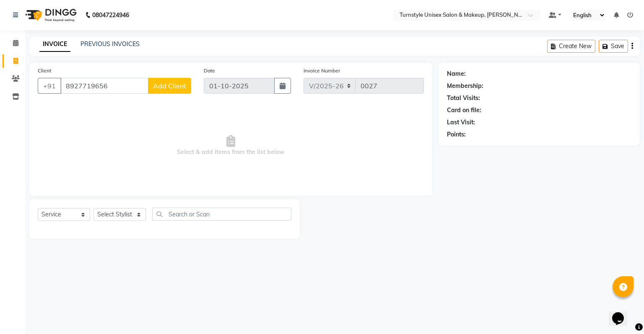 This screenshot has height=334, width=644. What do you see at coordinates (231, 146) in the screenshot?
I see `span: Select & add items from the list below` at bounding box center [231, 146].